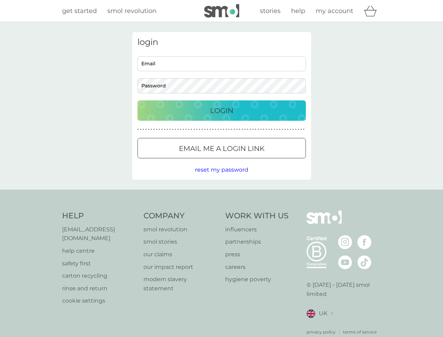 This screenshot has width=443, height=337. I want to click on a: get started, so click(79, 11).